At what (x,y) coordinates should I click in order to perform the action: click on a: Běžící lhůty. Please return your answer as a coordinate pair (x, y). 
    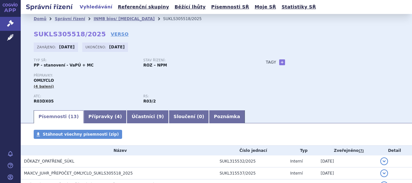
    Looking at the image, I should click on (190, 7).